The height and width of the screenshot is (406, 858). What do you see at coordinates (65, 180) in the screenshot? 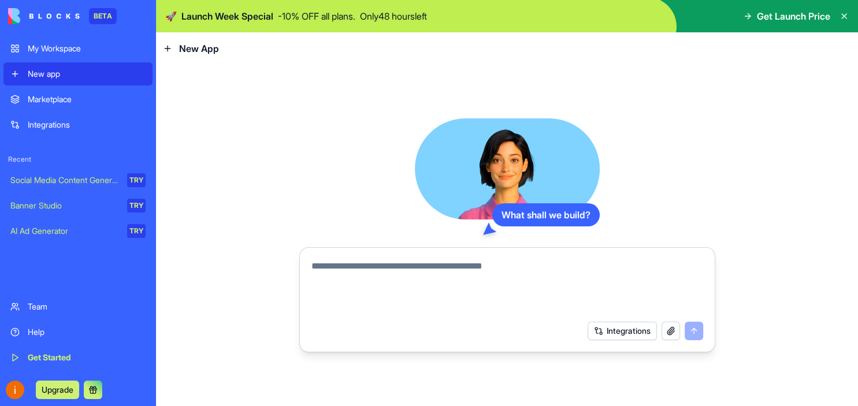
I see `div: Social Media Content Generator` at bounding box center [65, 180].